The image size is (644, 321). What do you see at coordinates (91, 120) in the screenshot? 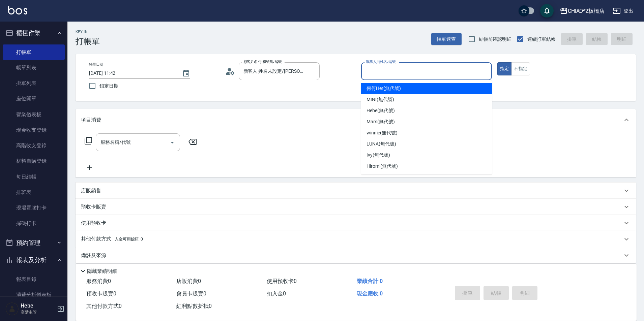
I see `p: 項目消費` at bounding box center [91, 120].